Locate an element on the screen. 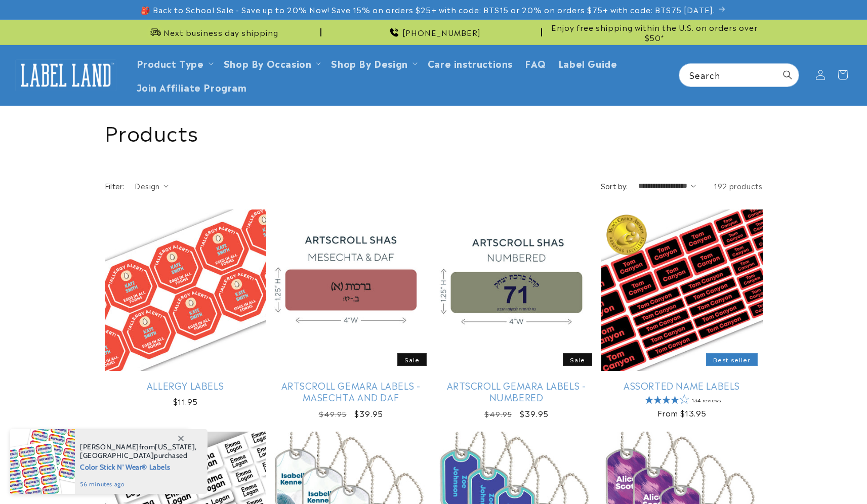 This screenshot has height=504, width=867. span: 🎒 Back to School Sale - Save up to 20% Now! Save 15% on orders $25+ with code: BTS15 or 20% on or... is located at coordinates (428, 10).